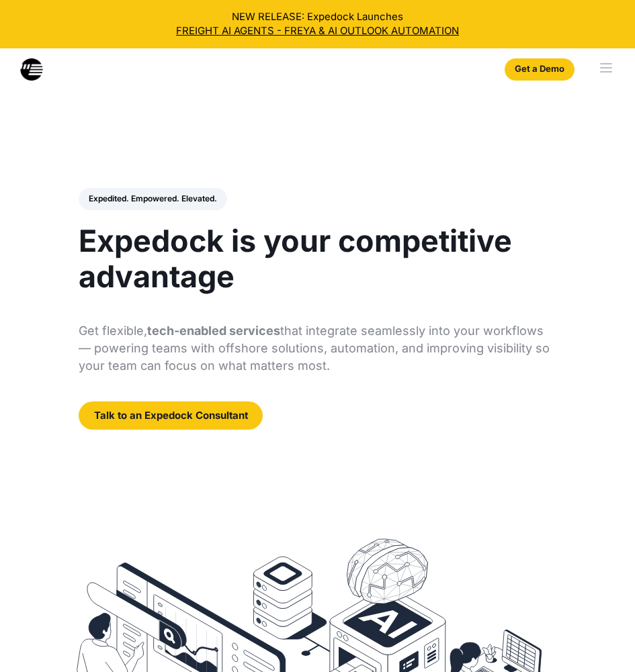 Image resolution: width=635 pixels, height=672 pixels. I want to click on h1: Expedock is your competitive advantage, so click(317, 260).